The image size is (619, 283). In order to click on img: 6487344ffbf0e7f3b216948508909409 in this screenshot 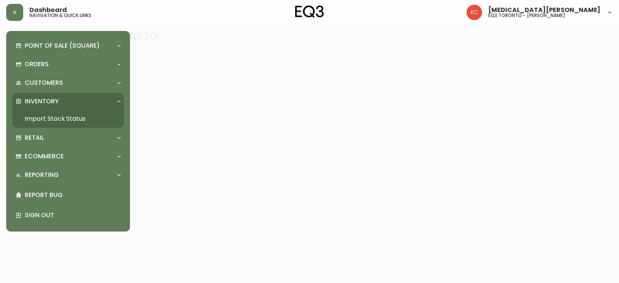, I will do `click(475, 12)`.